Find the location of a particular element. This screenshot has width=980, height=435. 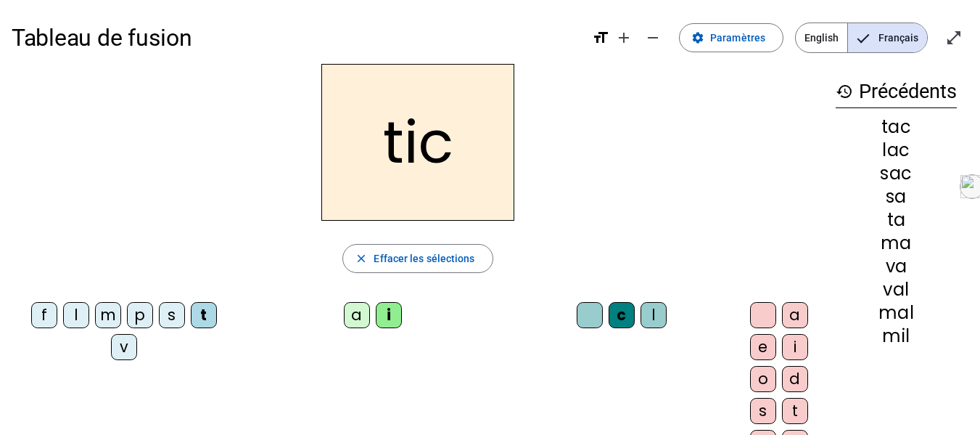

mat-icon: open_in_full is located at coordinates (954, 38).